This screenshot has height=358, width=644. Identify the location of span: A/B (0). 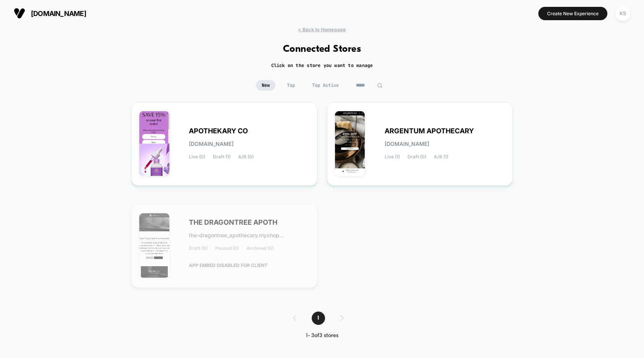
(245, 157).